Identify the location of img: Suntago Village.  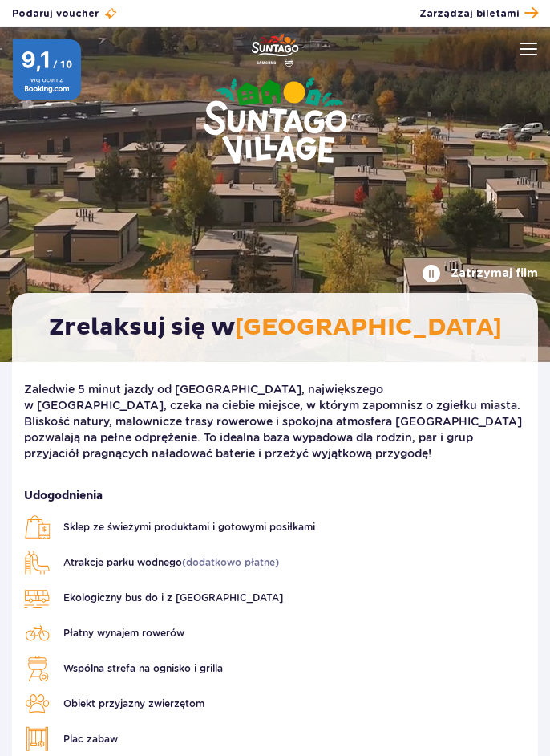
(275, 122).